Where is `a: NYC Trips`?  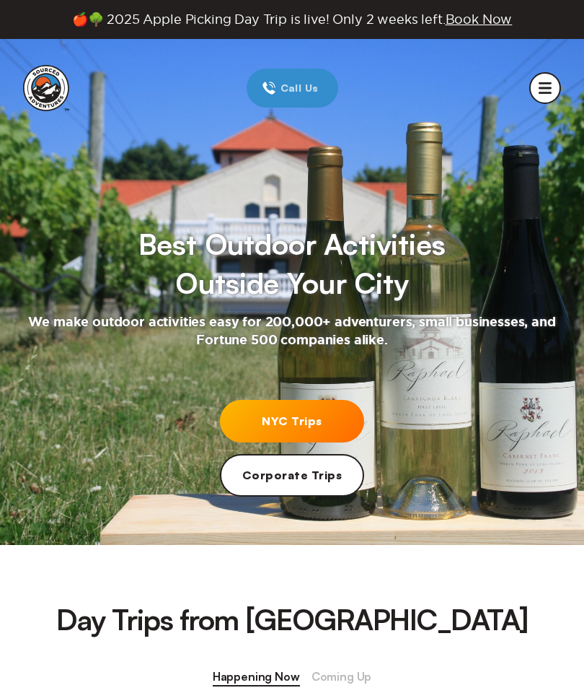
a: NYC Trips is located at coordinates (292, 421).